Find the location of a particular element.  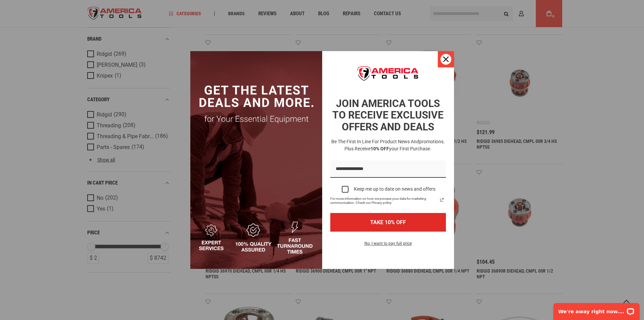

button: TAKE 10% OFF is located at coordinates (388, 222).